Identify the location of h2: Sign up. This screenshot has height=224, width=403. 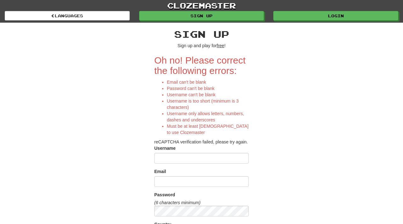
(201, 34).